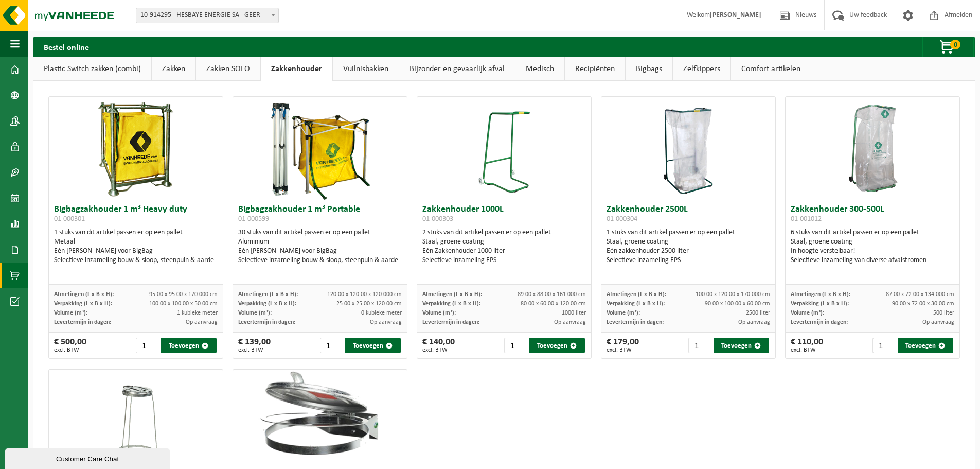  Describe the element at coordinates (689, 251) in the screenshot. I see `div: Eén zakkenhouder 2500 liter` at that location.